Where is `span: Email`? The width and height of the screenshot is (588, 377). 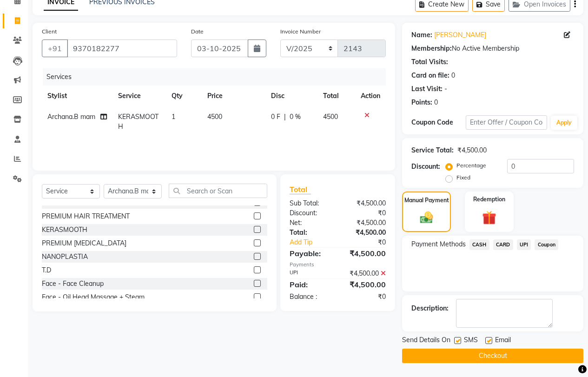 span: Email is located at coordinates (503, 341).